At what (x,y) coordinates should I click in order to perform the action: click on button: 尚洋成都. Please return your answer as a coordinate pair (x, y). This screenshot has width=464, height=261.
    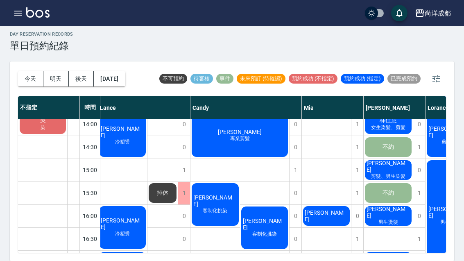
    Looking at the image, I should click on (433, 13).